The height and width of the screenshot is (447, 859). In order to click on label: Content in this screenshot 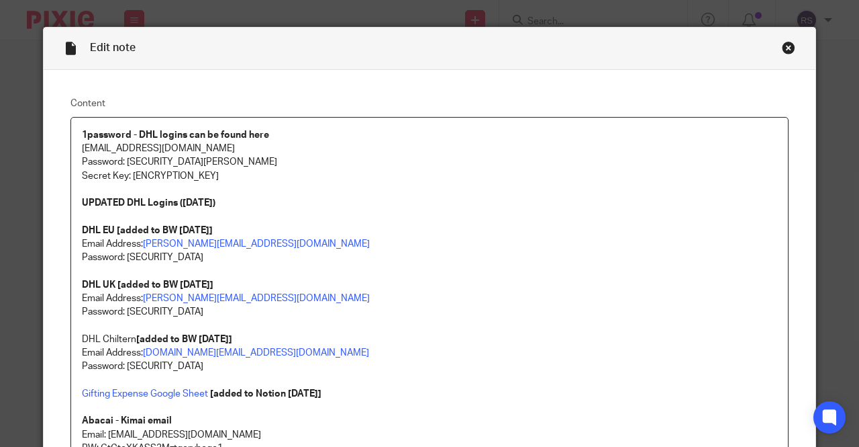, I will do `click(430, 103)`.